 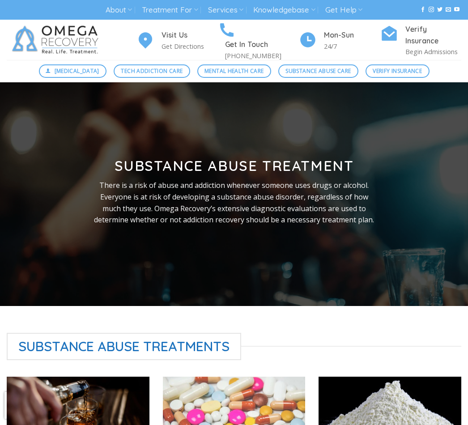 I want to click on a: Get Help, so click(x=343, y=10).